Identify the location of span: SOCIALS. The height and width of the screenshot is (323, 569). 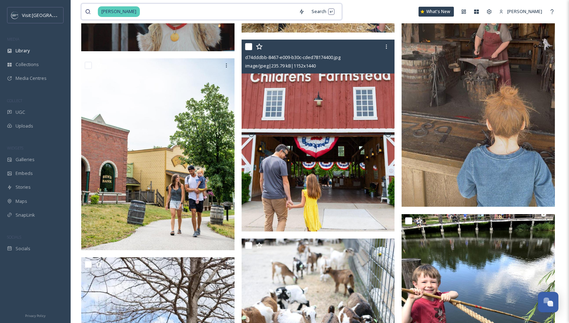
(14, 237).